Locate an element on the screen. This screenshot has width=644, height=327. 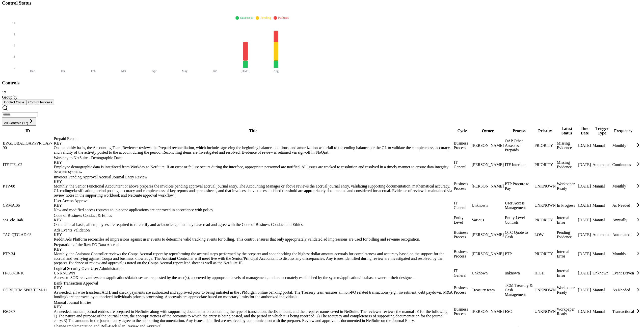
div: Manual Journal Entries is located at coordinates (253, 305).